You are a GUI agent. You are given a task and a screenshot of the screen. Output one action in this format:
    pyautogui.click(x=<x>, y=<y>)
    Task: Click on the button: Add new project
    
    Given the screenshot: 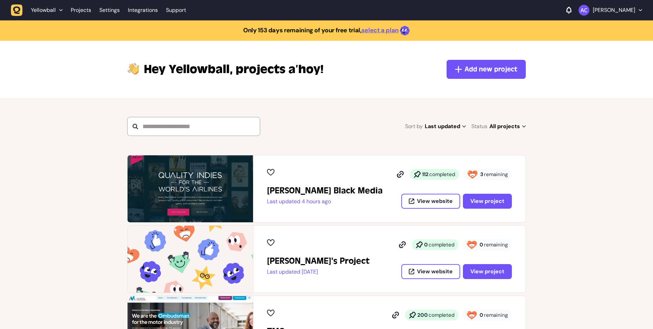 What is the action you would take?
    pyautogui.click(x=486, y=69)
    